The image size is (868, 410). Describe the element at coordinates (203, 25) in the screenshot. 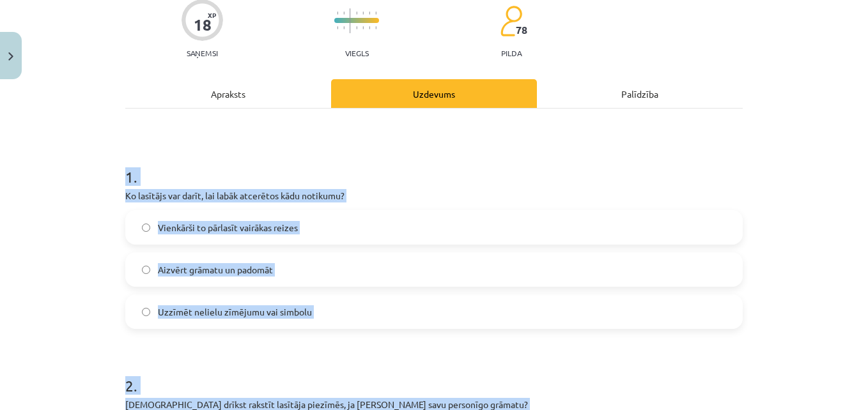

I see `div: 18` at that location.